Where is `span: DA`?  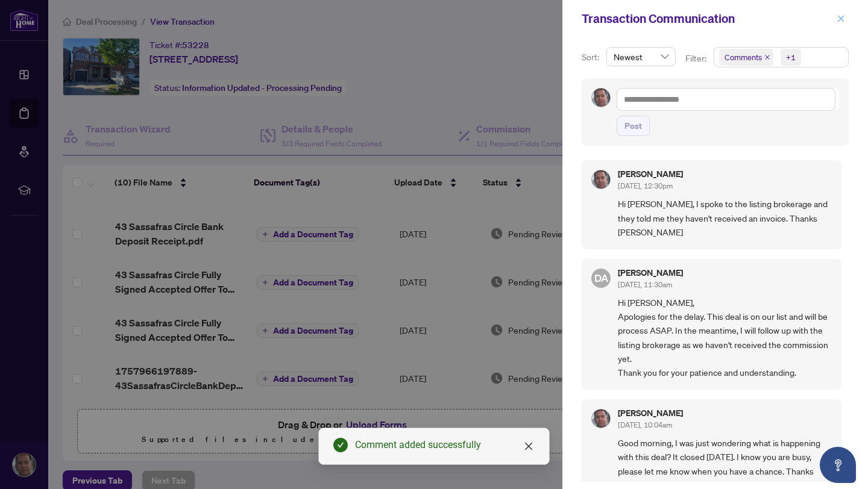
span: DA is located at coordinates (601, 278).